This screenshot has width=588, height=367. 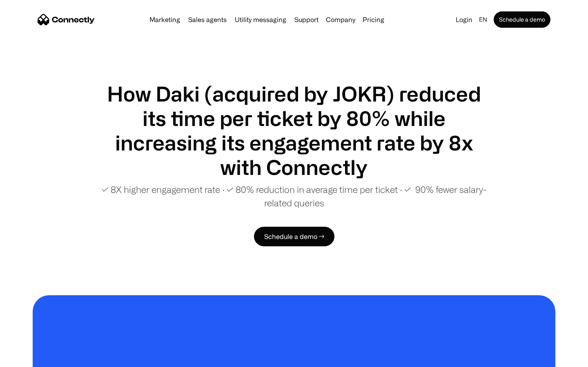 I want to click on ul: Language list, so click(x=32, y=358).